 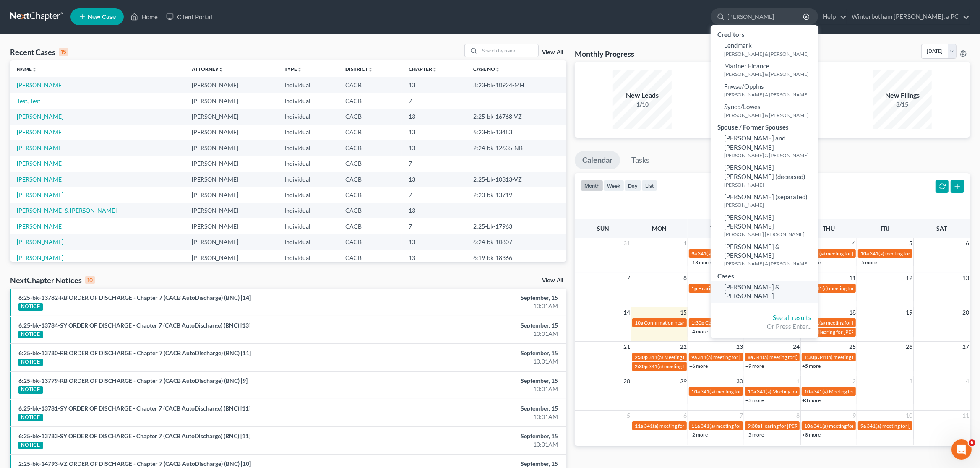 I want to click on a: 6:25-bk-13782-RB ORDER OF DISCHARGE - Chapter 7 (CACB AutoDischarge) (BNC) [14], so click(x=134, y=297).